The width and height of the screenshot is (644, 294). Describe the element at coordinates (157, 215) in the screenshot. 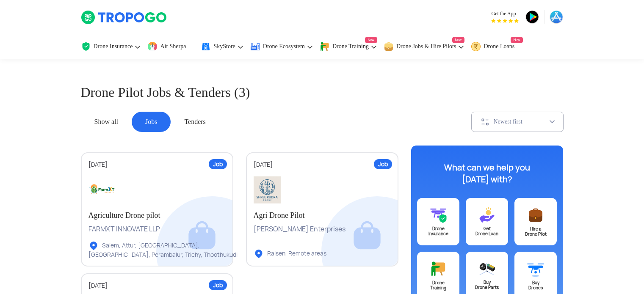

I see `h2: Agriculture Drone pilot` at that location.